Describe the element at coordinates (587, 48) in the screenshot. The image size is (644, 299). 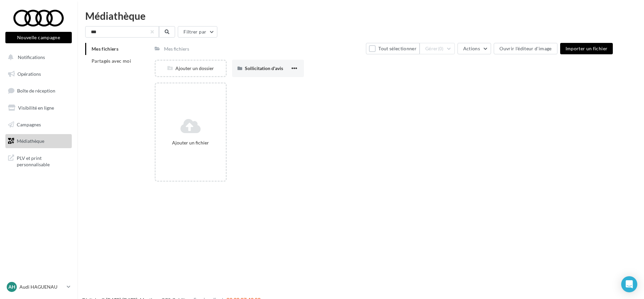
I see `span: Importer un fichier` at that location.